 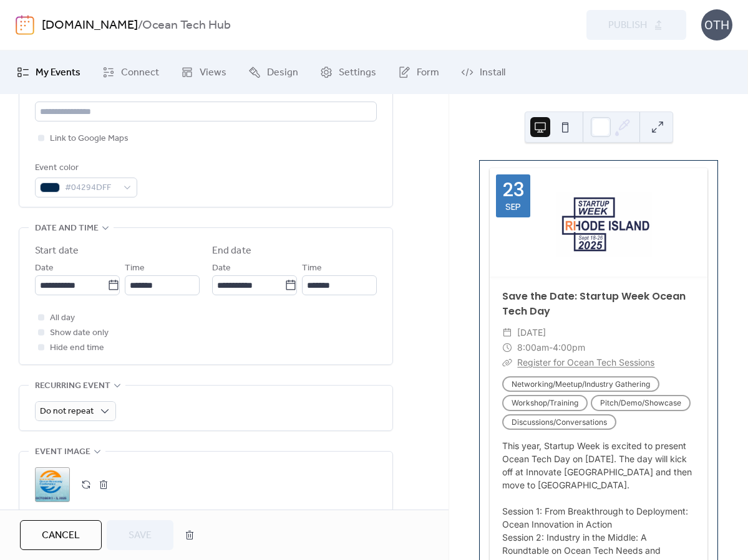 What do you see at coordinates (533, 348) in the screenshot?
I see `span: 8:00am` at bounding box center [533, 348].